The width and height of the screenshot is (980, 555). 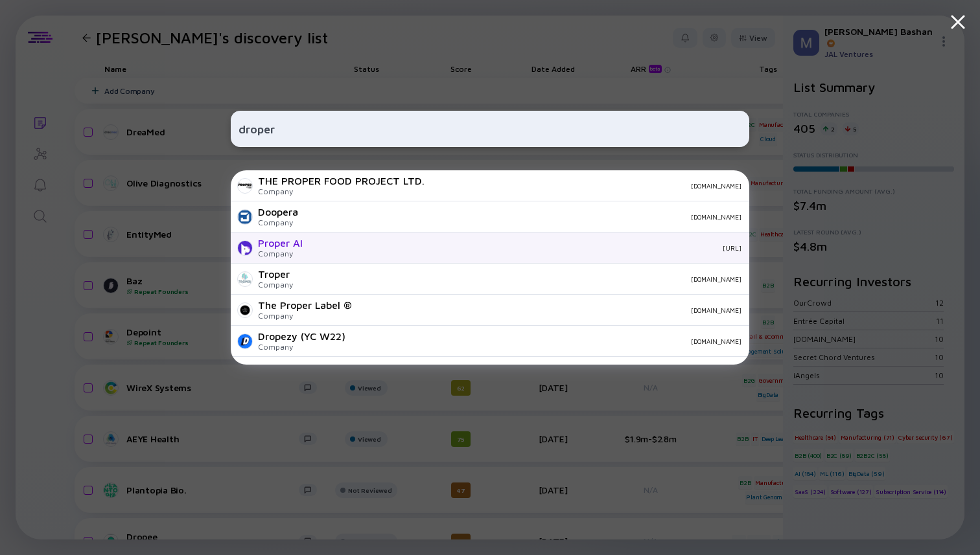 What do you see at coordinates (301, 336) in the screenshot?
I see `div: Dropezy (YC W22)` at bounding box center [301, 336].